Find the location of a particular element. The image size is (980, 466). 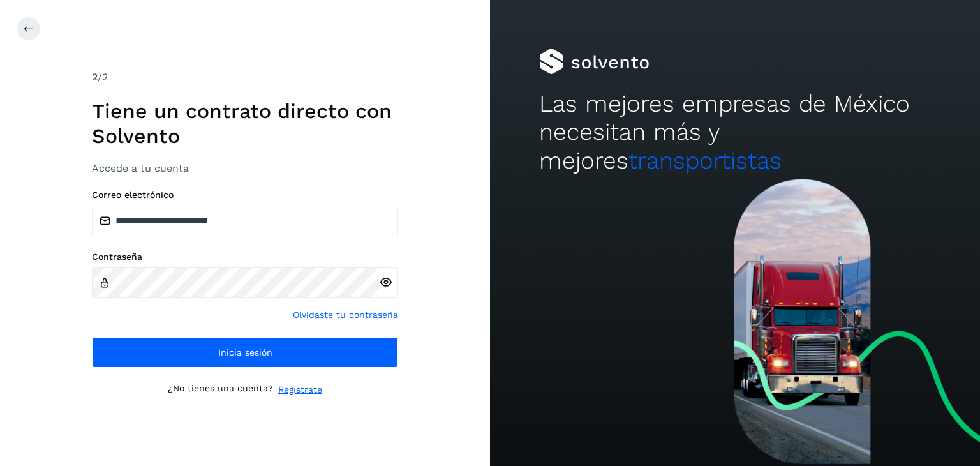

span: Inicia sesión is located at coordinates (245, 352).